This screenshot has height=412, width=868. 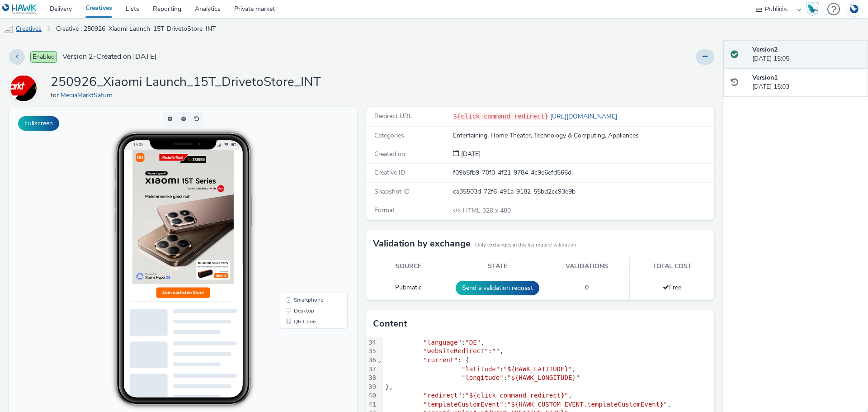 I want to click on div: 41, so click(x=371, y=405).